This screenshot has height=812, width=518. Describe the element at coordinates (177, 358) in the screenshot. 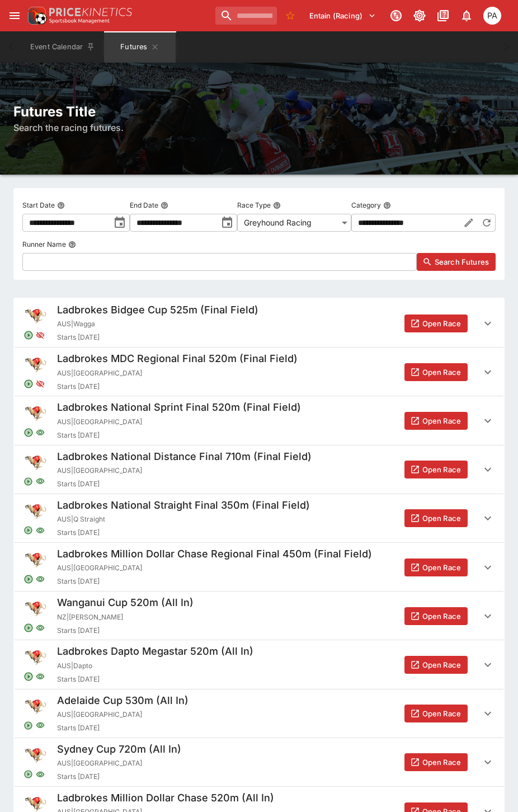

I see `h5: Ladbrokes MDC Regional Final 520m (Final Field)` at that location.